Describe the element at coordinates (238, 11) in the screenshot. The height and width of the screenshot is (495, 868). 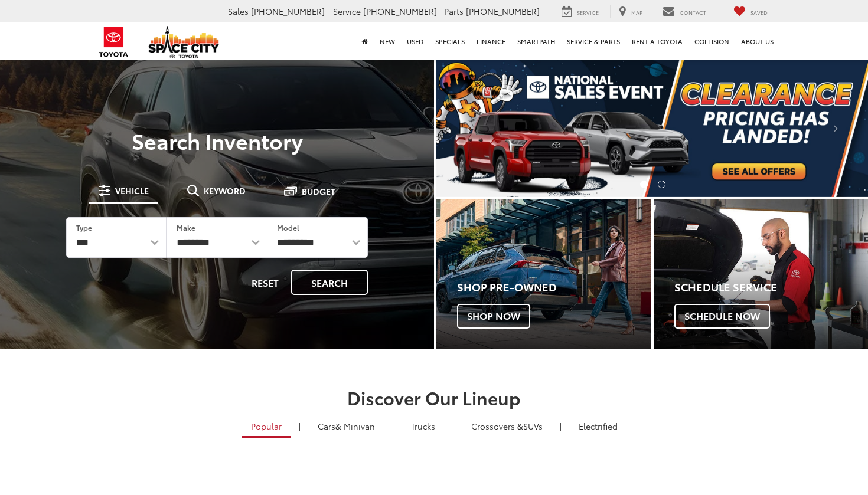
I see `span: Sales` at that location.